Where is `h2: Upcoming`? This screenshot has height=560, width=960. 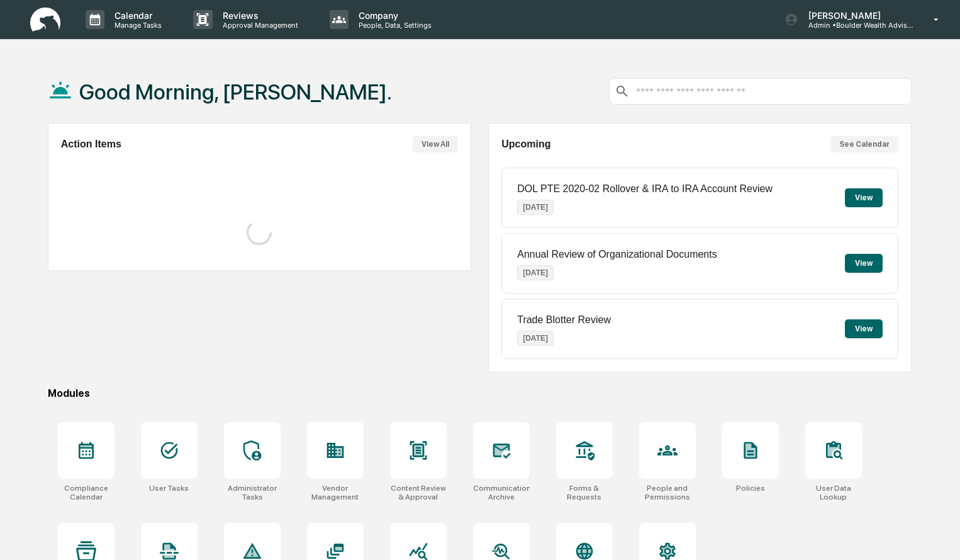
h2: Upcoming is located at coordinates (526, 144).